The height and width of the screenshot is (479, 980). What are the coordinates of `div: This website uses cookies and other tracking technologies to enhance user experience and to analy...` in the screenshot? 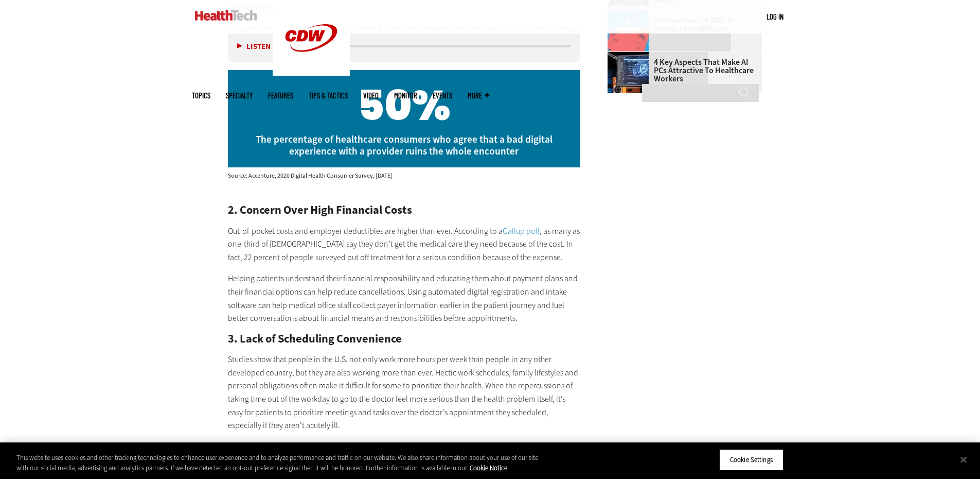 It's located at (278, 462).